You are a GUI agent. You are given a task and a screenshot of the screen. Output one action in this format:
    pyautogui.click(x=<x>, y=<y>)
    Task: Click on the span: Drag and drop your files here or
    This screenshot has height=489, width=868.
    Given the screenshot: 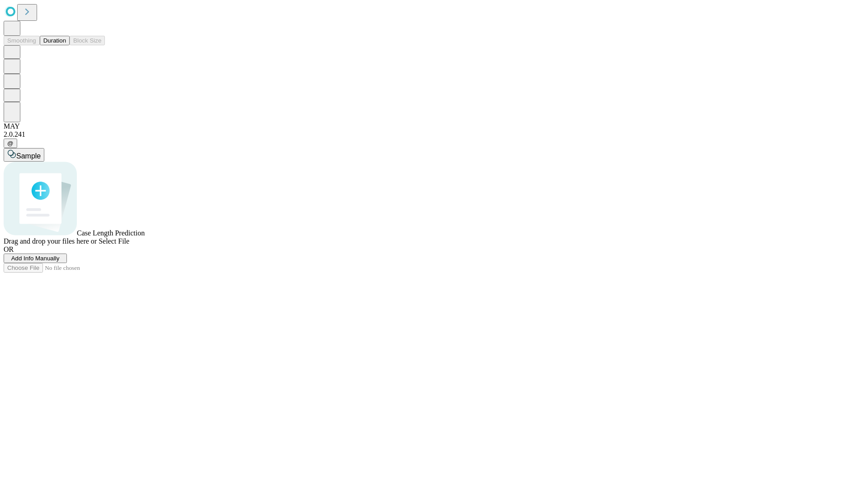 What is the action you would take?
    pyautogui.click(x=50, y=241)
    